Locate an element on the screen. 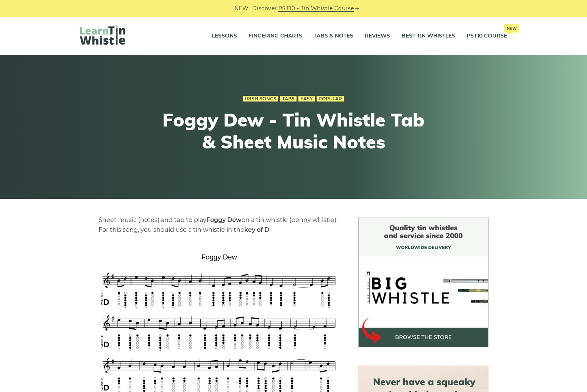 The image size is (587, 392). p: Sheet music (notes) and tab to play on a tin whistle (penny whistle). For this song, you should u... is located at coordinates (219, 225).